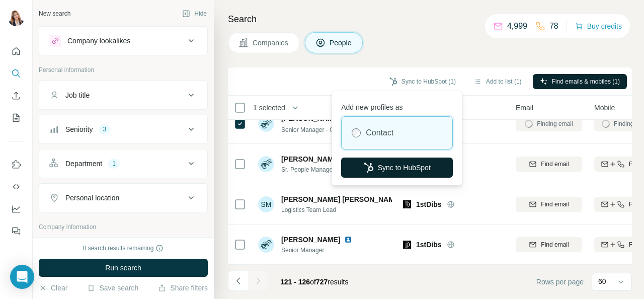 The height and width of the screenshot is (299, 644). What do you see at coordinates (266, 204) in the screenshot?
I see `div: SM` at bounding box center [266, 204].